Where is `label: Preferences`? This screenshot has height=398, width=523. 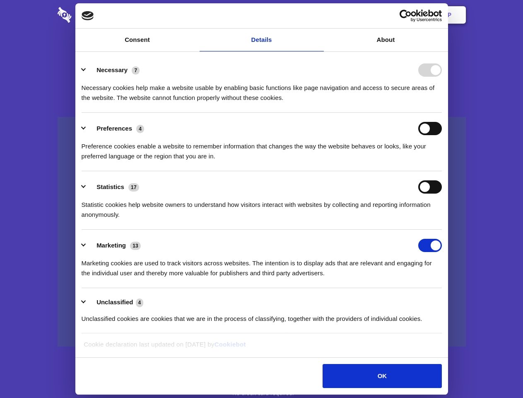
label: Preferences is located at coordinates (114, 128).